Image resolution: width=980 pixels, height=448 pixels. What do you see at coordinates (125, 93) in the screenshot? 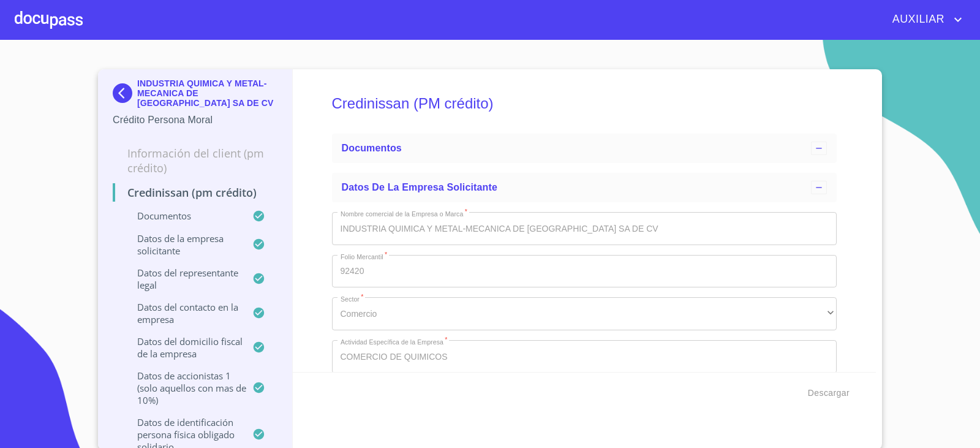
I see `img: Docupass spot blue` at bounding box center [125, 93].